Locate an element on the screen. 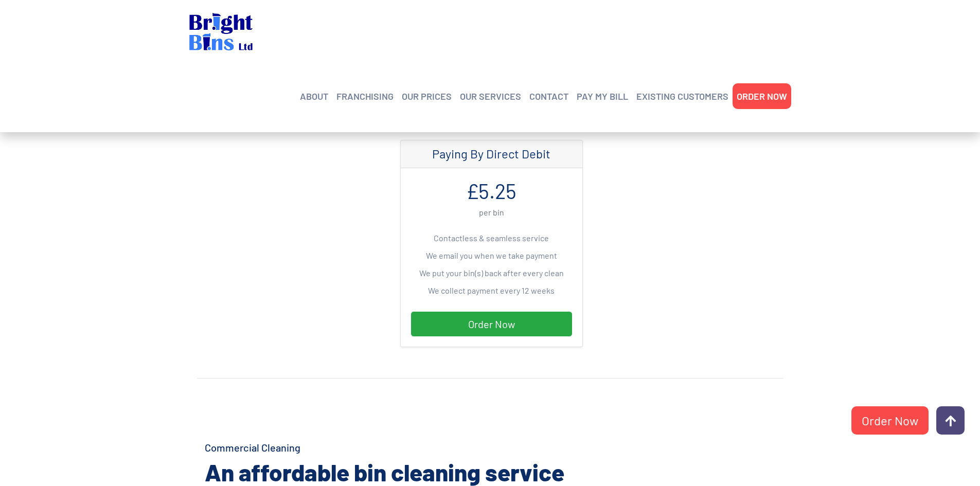  h1: £5.25 is located at coordinates (491, 191).